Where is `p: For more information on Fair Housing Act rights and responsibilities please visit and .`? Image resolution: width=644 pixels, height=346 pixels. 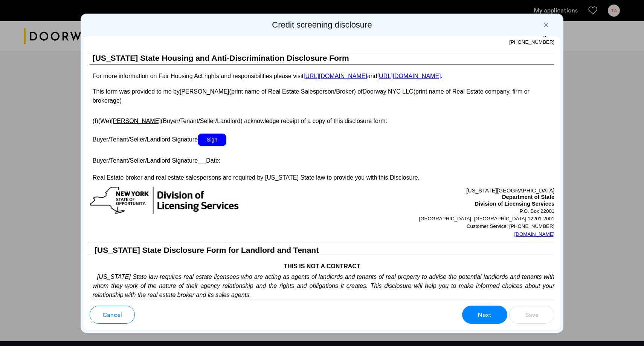 p: For more information on Fair Housing Act rights and responsibilities please visit and . is located at coordinates (322, 76).